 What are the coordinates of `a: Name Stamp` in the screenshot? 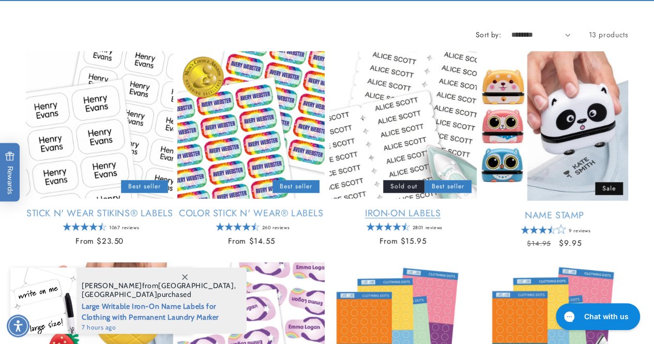 It's located at (554, 215).